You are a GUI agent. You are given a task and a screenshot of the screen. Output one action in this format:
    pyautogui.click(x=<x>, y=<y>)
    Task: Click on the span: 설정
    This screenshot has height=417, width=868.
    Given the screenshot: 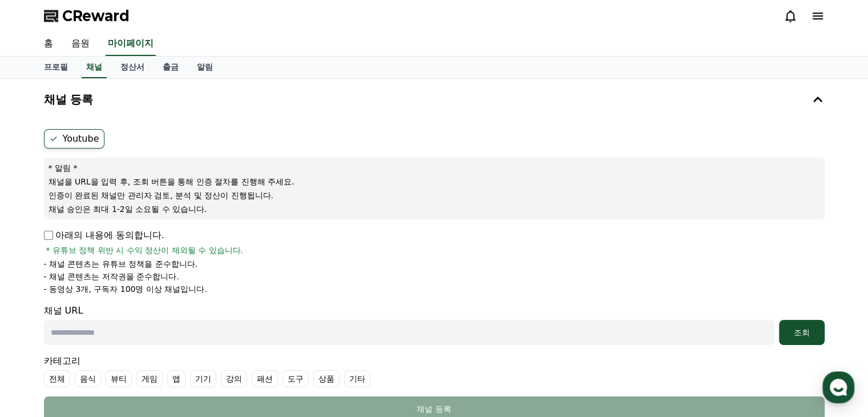 What is the action you would take?
    pyautogui.click(x=183, y=344)
    